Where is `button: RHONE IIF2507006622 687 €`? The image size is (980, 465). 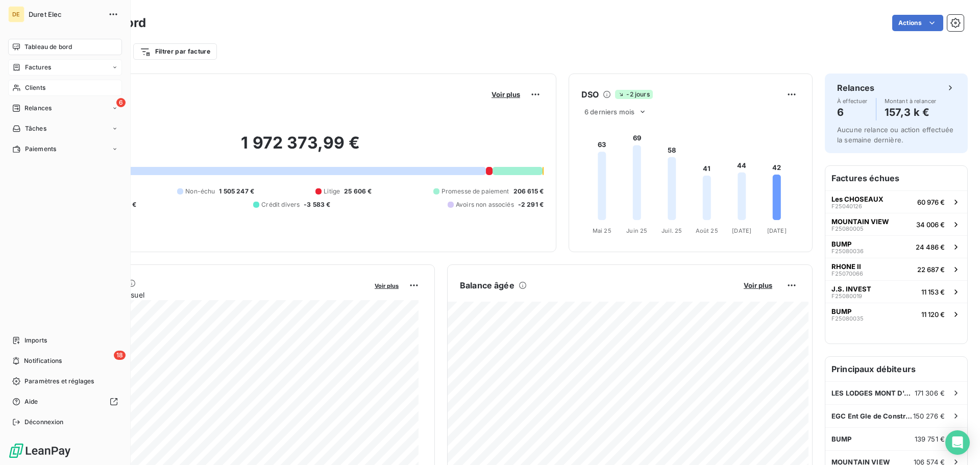
button: RHONE IIF2507006622 687 € is located at coordinates (896, 269).